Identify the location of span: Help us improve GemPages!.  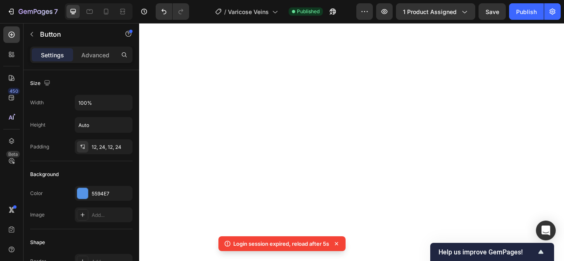
(487, 252).